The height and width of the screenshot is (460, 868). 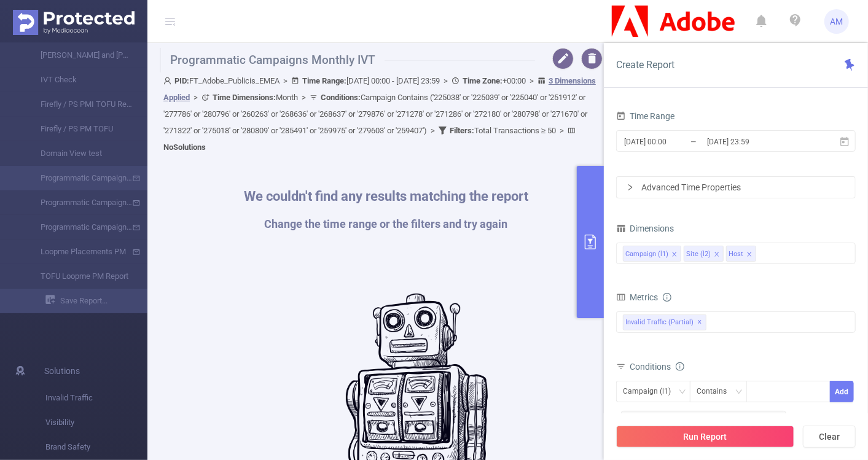 What do you see at coordinates (736, 187) in the screenshot?
I see `div: icon: rightAdvanced Time Properties` at bounding box center [736, 187].